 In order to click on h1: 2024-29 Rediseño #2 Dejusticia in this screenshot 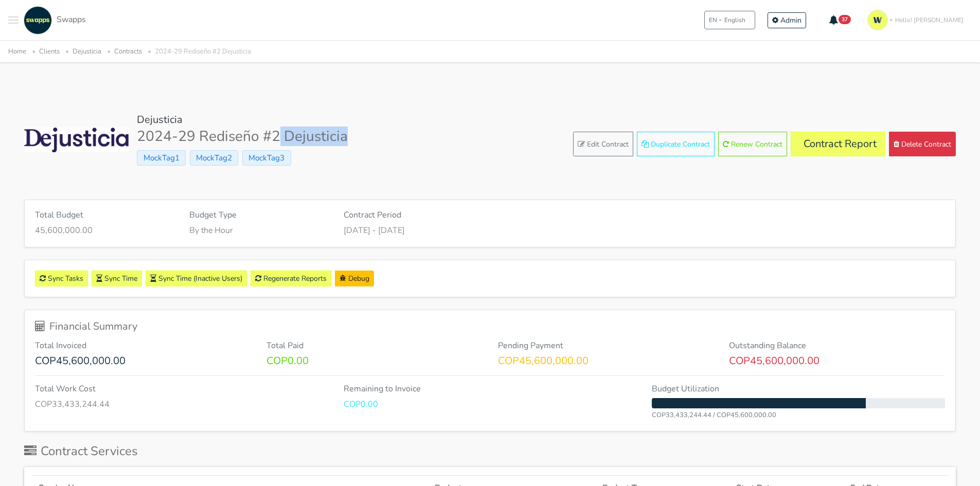, I will do `click(242, 137)`.